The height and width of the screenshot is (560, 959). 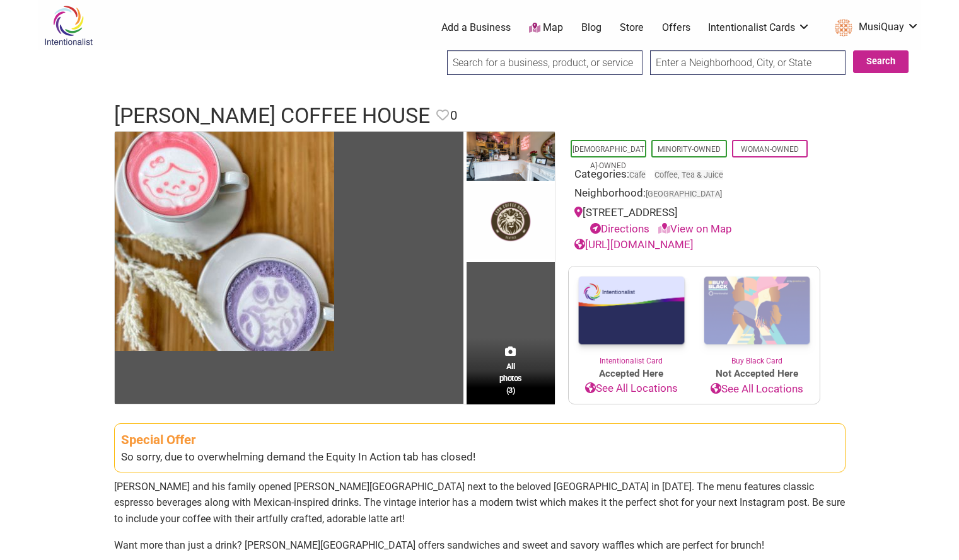 What do you see at coordinates (453, 115) in the screenshot?
I see `span: 0` at bounding box center [453, 115].